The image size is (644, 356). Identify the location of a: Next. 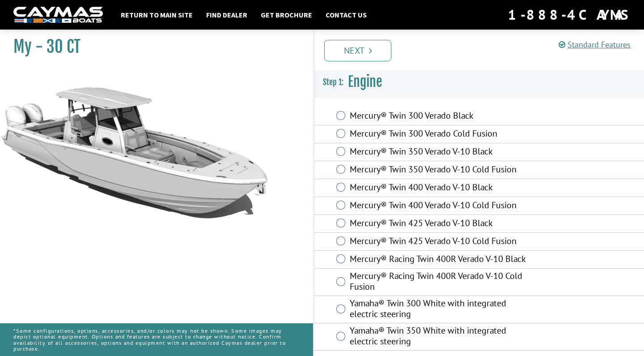
(358, 50).